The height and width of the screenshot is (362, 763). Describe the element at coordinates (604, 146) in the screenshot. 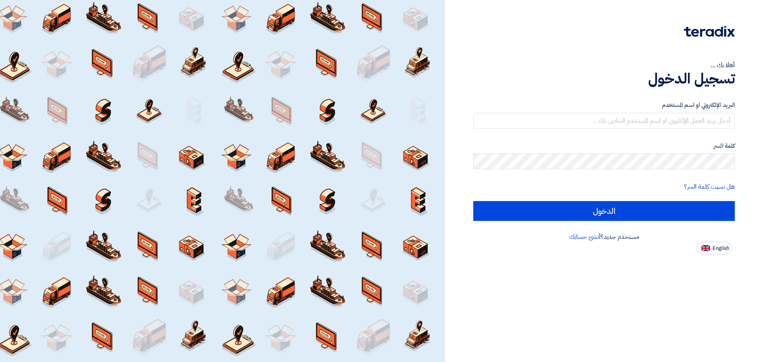

I see `label: كلمة السر` at that location.